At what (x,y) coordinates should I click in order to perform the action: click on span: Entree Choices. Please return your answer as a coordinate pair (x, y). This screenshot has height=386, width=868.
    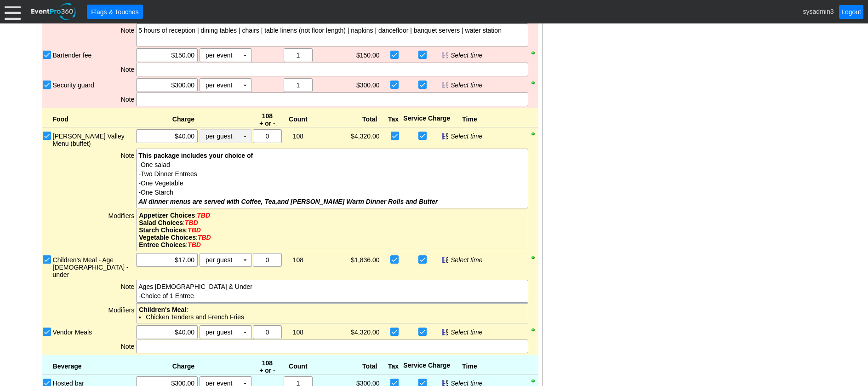
    Looking at the image, I should click on (162, 245).